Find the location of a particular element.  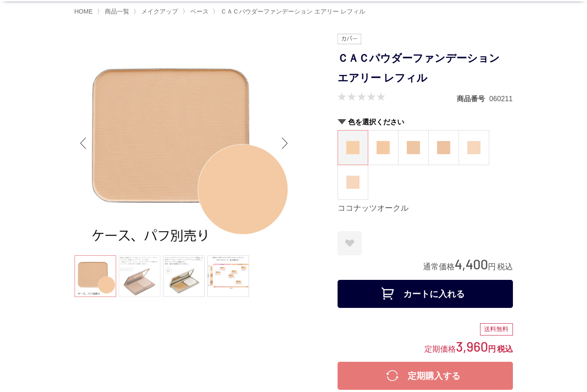

span: 4,400 is located at coordinates (471, 264).